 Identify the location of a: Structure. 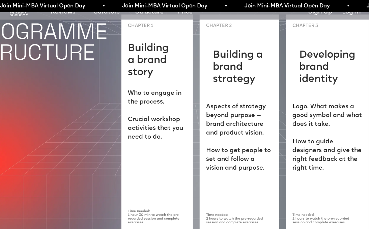
(149, 12).